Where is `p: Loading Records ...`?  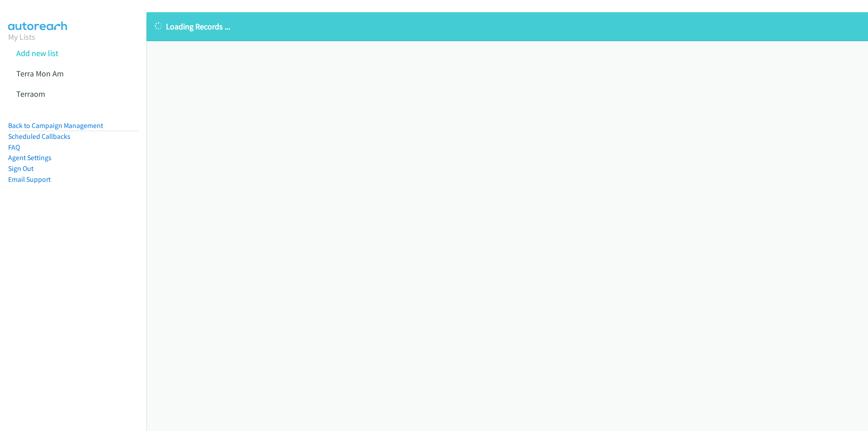
p: Loading Records ... is located at coordinates (507, 26).